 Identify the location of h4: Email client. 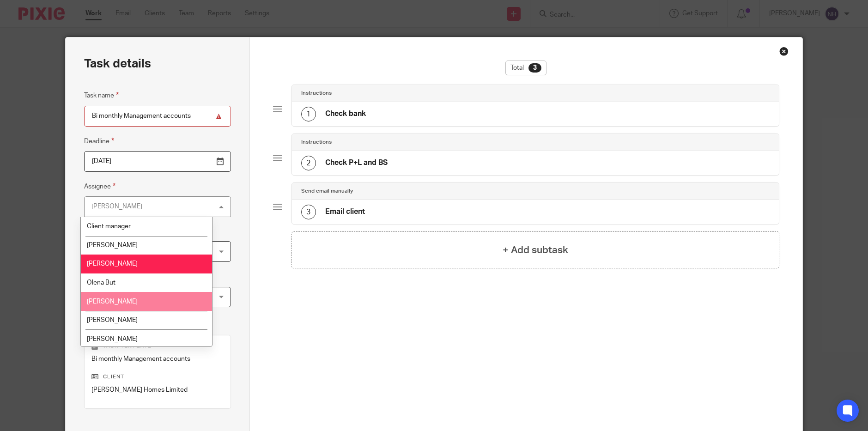
(345, 211).